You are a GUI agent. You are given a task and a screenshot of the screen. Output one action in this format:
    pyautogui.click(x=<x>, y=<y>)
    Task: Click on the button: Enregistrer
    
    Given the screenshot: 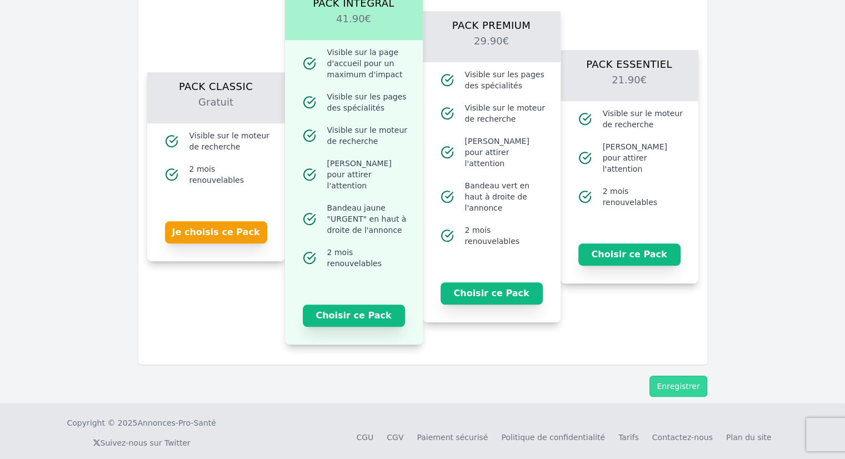 What is the action you would take?
    pyautogui.click(x=678, y=386)
    